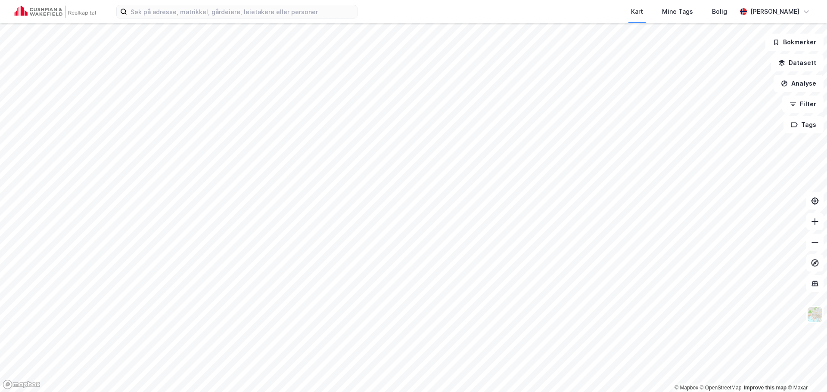 The width and height of the screenshot is (827, 392). What do you see at coordinates (55, 12) in the screenshot?
I see `img: cushman-wakefield-realkapital-logo.202ea83816669bd177139c58696a8fa1.svg` at bounding box center [55, 12].